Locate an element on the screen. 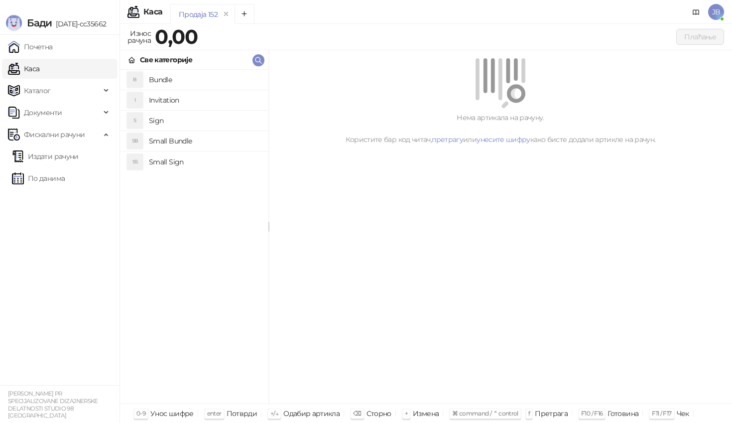 This screenshot has height=423, width=732. div: Одабир артикла is located at coordinates (311, 413).